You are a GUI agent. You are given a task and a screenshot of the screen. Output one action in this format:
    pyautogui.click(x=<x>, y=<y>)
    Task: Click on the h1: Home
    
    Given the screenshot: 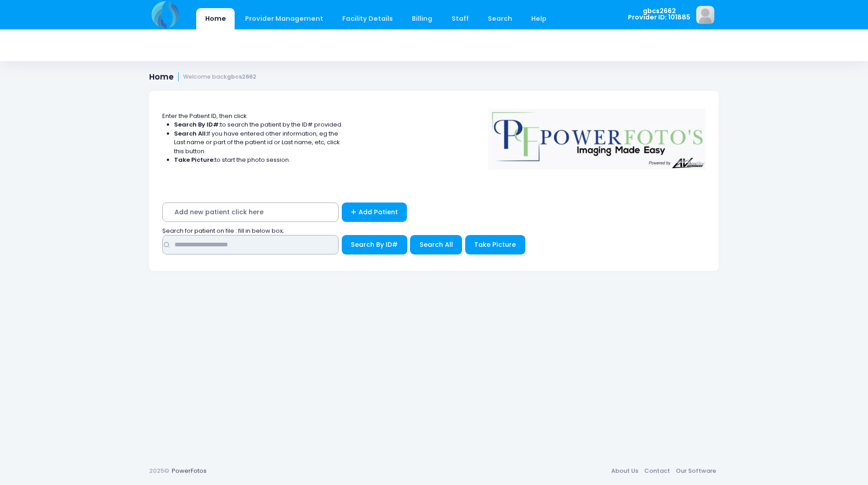 What is the action you would take?
    pyautogui.click(x=203, y=77)
    